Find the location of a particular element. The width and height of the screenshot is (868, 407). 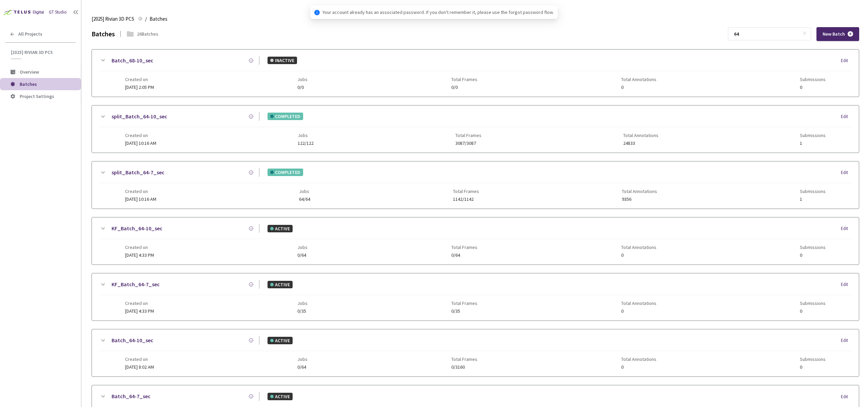

span: All Projects is located at coordinates (30, 34).